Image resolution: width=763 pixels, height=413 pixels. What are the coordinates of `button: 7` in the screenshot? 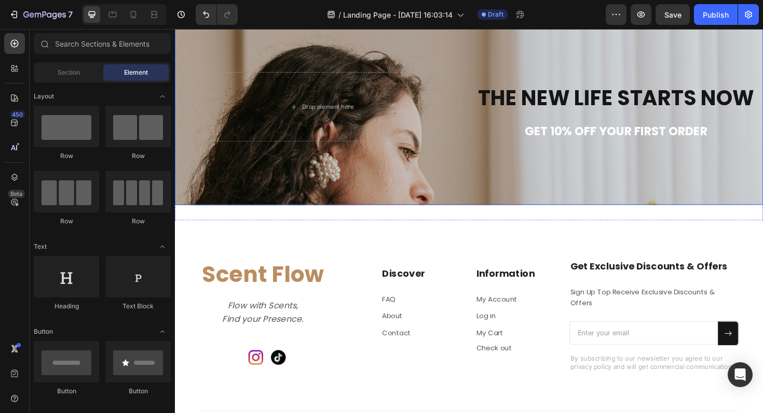 It's located at (40, 15).